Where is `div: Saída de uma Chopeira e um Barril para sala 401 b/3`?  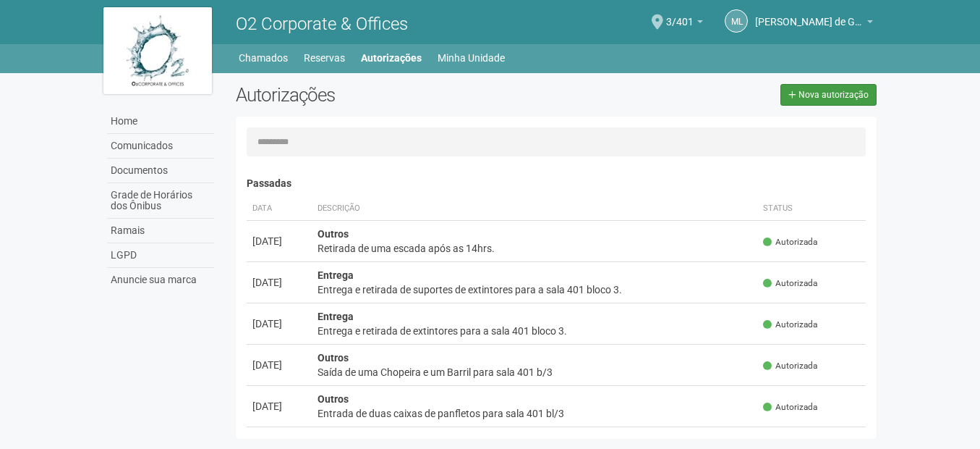
div: Saída de uma Chopeira e um Barril para sala 401 b/3 is located at coordinates (535, 372).